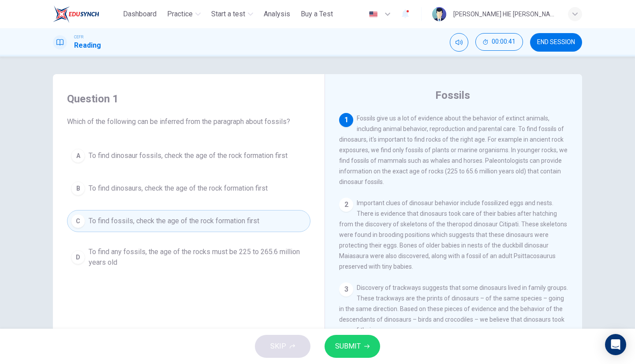  What do you see at coordinates (504, 42) in the screenshot?
I see `span: 00:00:41` at bounding box center [504, 42].